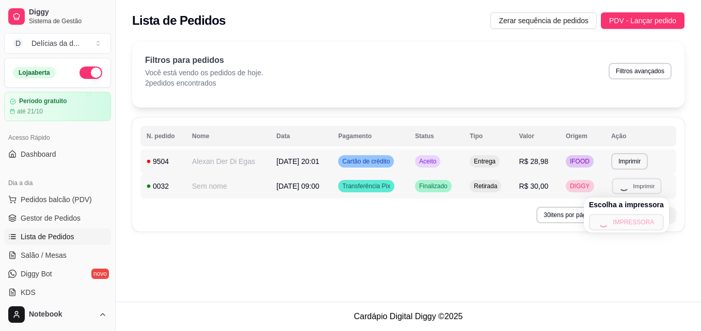 Image resolution: width=701 pixels, height=331 pixels. Describe the element at coordinates (436, 136) in the screenshot. I see `th: Status` at that location.